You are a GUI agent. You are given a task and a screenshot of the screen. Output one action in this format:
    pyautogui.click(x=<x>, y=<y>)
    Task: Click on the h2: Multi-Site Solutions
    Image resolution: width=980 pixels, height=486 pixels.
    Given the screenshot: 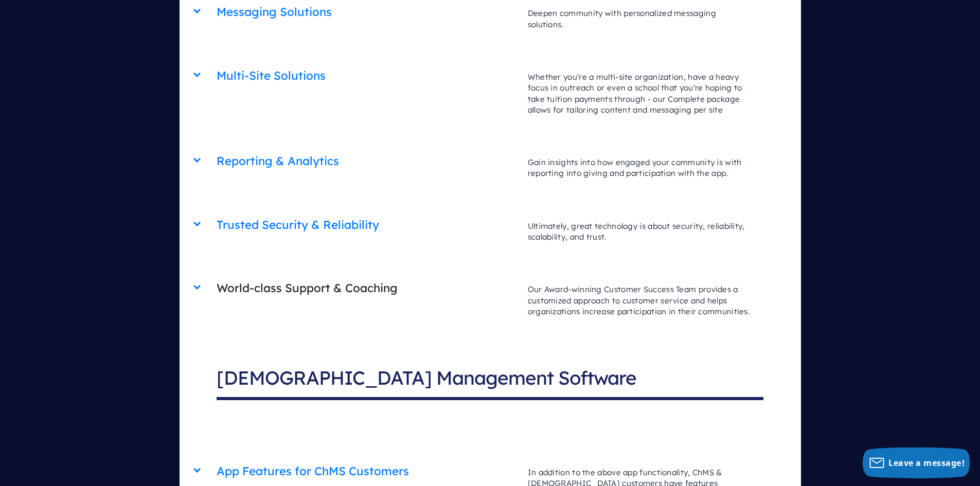 What is the action you would take?
    pyautogui.click(x=367, y=76)
    